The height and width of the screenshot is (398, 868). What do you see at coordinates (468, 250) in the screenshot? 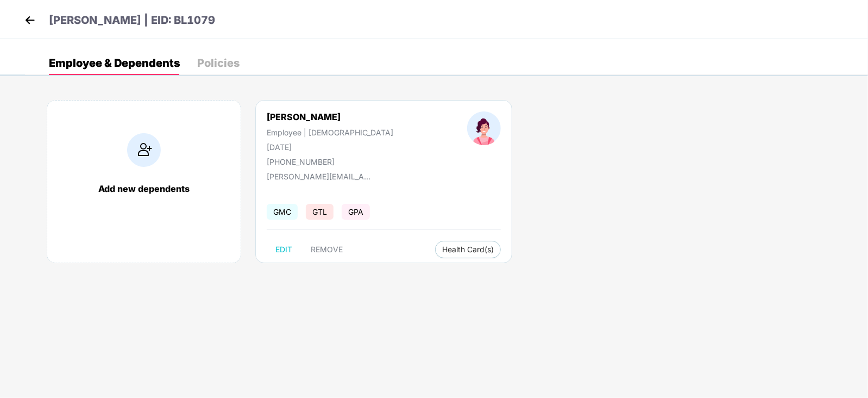
I see `span: Health Card(s)` at bounding box center [468, 250].